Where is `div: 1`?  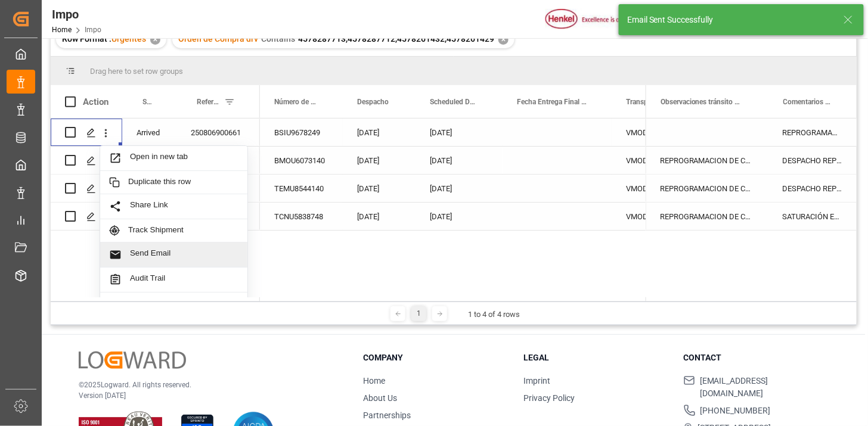
div: 1 is located at coordinates (418, 314).